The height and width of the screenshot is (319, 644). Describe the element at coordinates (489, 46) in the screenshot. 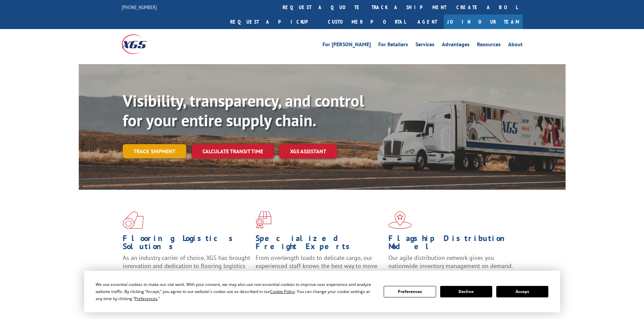

I see `a: Resources` at that location.